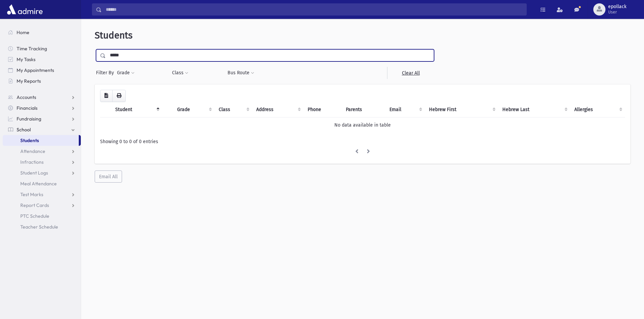 Image resolution: width=644 pixels, height=319 pixels. I want to click on th: Allergies: activate to sort column ascending, so click(598, 110).